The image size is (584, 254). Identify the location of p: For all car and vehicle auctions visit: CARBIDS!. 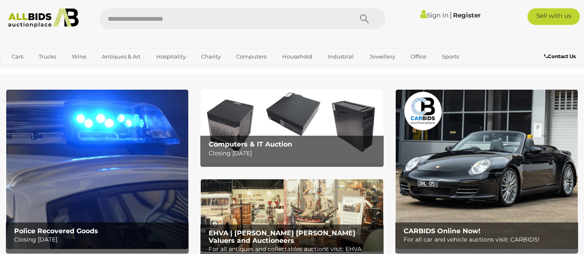
(489, 240).